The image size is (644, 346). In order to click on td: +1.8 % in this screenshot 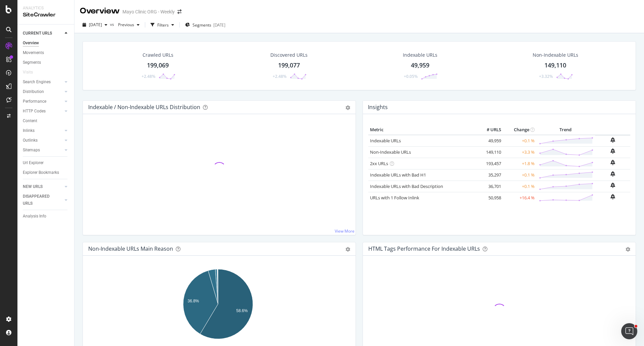, I will do `click(519, 163)`.